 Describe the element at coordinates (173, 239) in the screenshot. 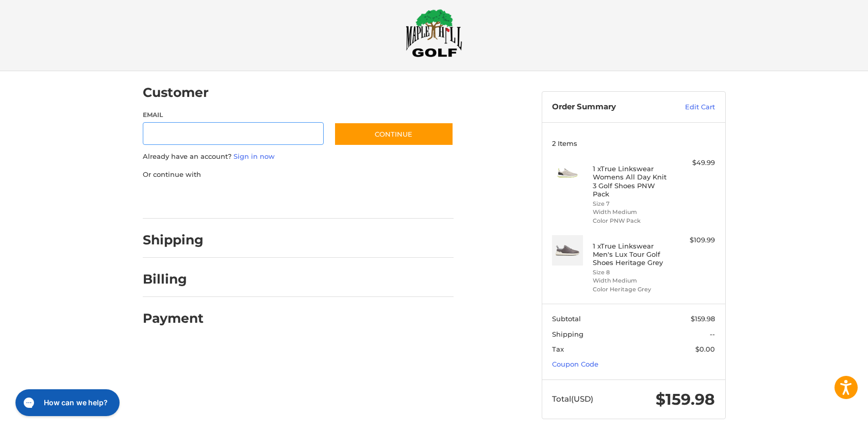

I see `h2: Shipping` at that location.